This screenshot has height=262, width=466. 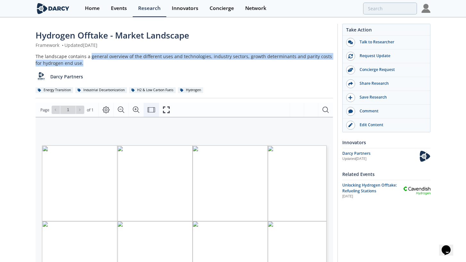 What do you see at coordinates (391, 56) in the screenshot?
I see `div: Request Update` at bounding box center [391, 56].